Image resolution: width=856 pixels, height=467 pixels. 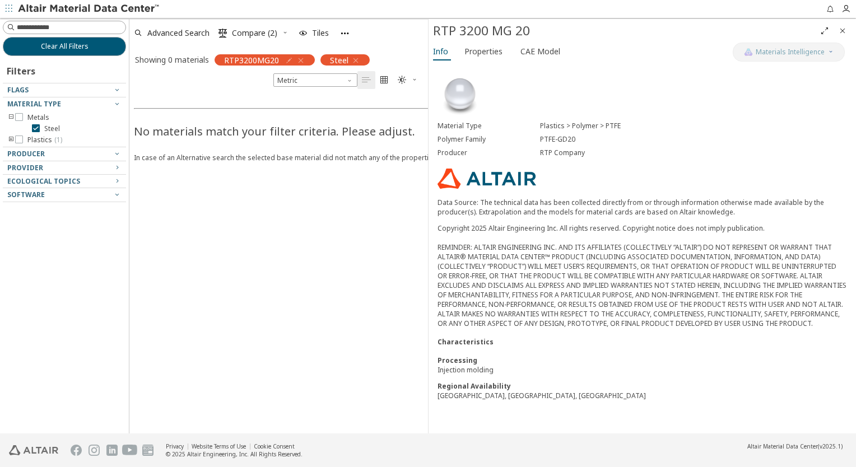 What do you see at coordinates (384, 80) in the screenshot?
I see `button: Tile View` at bounding box center [384, 80].